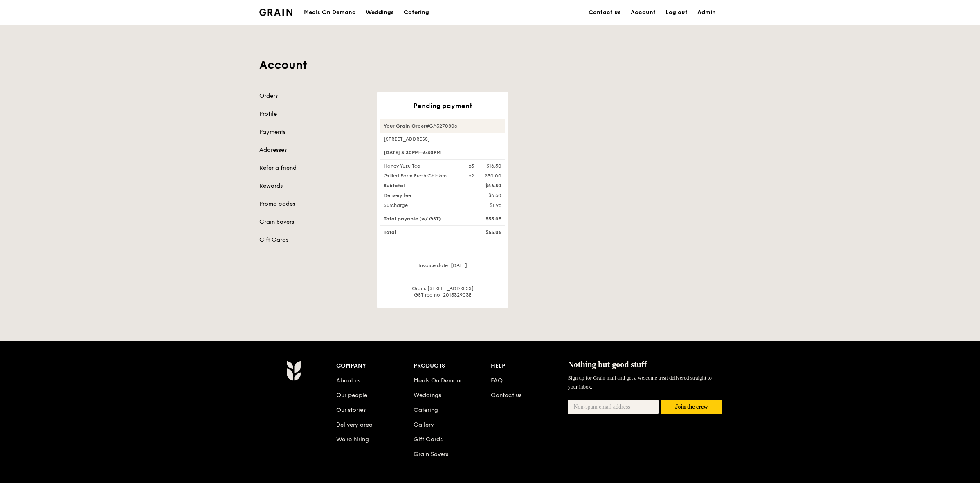 This screenshot has width=980, height=483. What do you see at coordinates (639, 382) in the screenshot?
I see `span: Sign up for Grain mail and get a welcome treat delivered straight to your inbox.` at bounding box center [639, 382].